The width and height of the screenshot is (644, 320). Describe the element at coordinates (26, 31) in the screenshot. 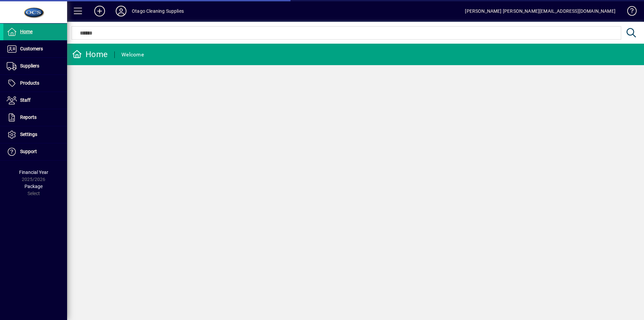

I see `span: Home` at that location.